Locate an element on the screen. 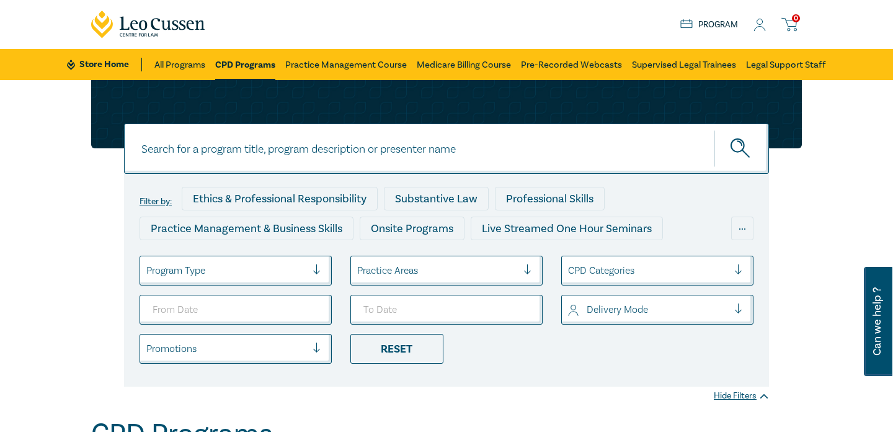 This screenshot has width=893, height=432. div: Live Streamed Conferences and Intensives is located at coordinates (256, 258).